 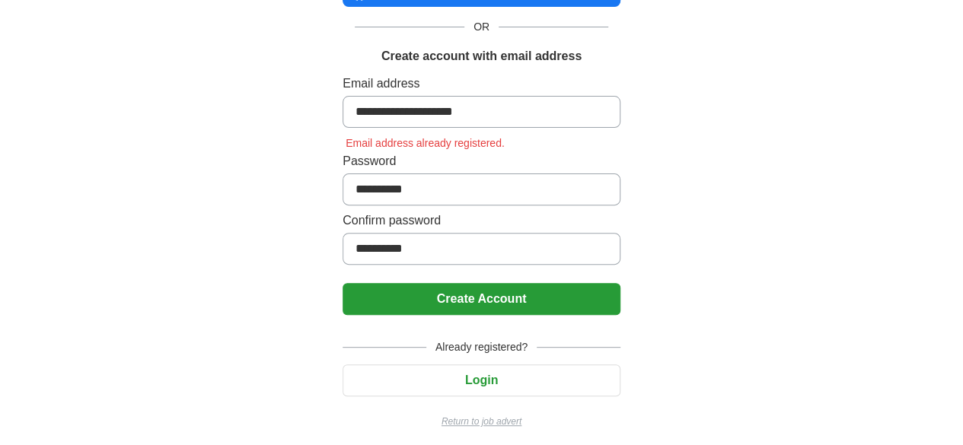 I want to click on span: OR, so click(x=481, y=27).